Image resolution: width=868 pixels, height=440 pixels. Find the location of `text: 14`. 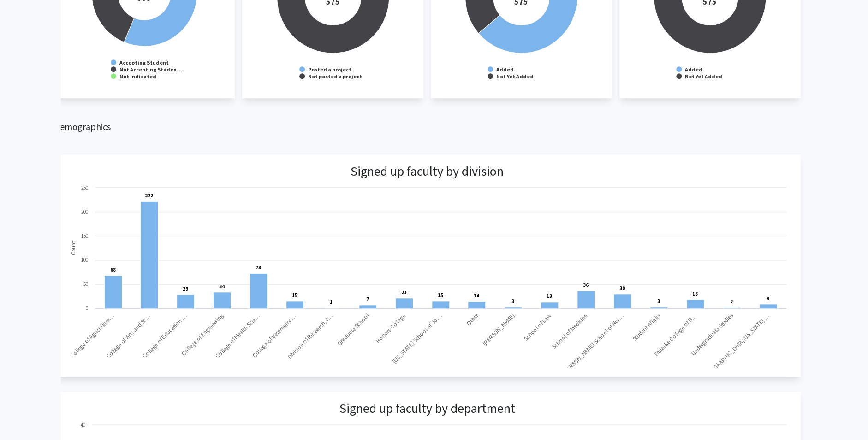

text: 14 is located at coordinates (476, 296).